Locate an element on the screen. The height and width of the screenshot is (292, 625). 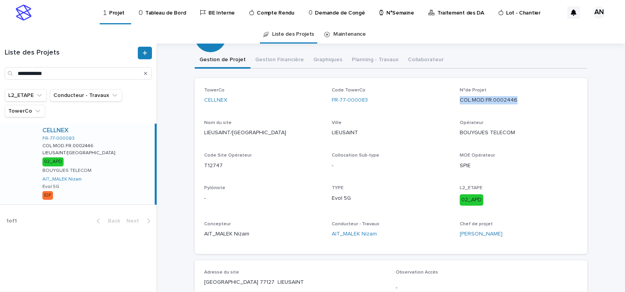
span: Code Site Opérateur is located at coordinates (228, 155).